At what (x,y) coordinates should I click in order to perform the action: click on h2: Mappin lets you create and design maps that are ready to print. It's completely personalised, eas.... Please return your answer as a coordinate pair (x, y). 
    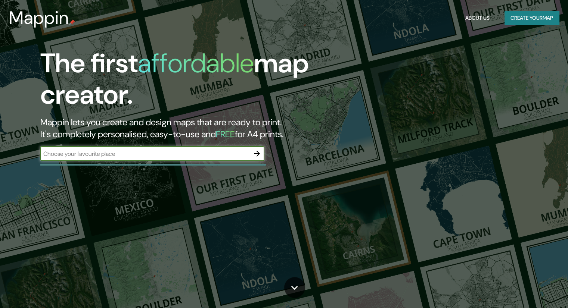
    Looking at the image, I should click on (182, 128).